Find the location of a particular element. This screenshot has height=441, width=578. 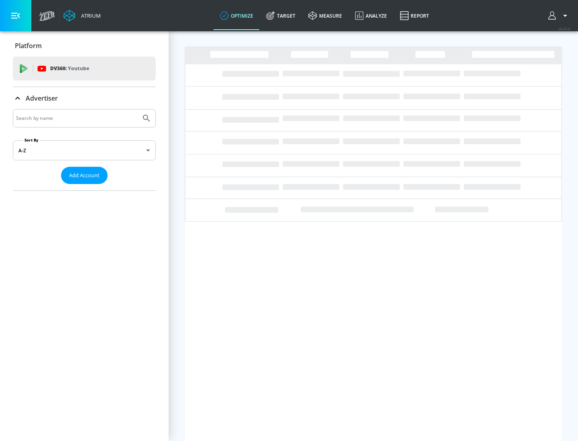

div: Atrium is located at coordinates (89, 16).